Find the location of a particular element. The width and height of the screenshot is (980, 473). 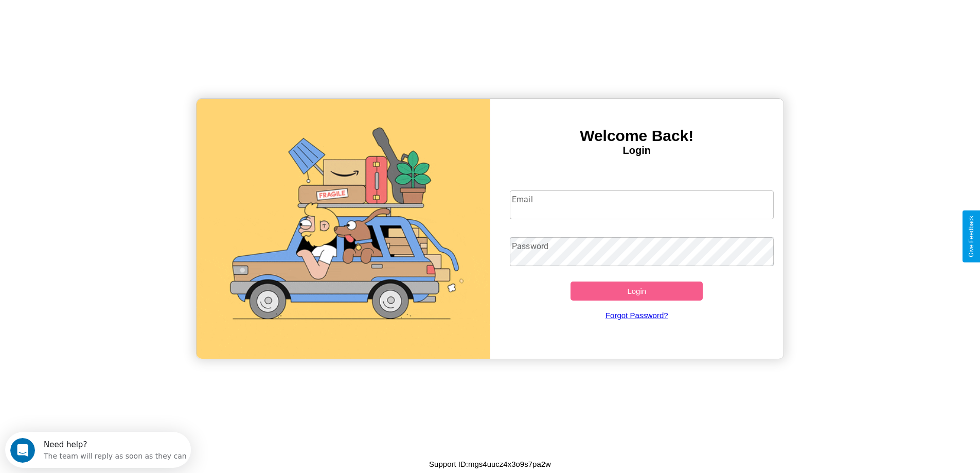

div: Give Feedback is located at coordinates (972, 236).